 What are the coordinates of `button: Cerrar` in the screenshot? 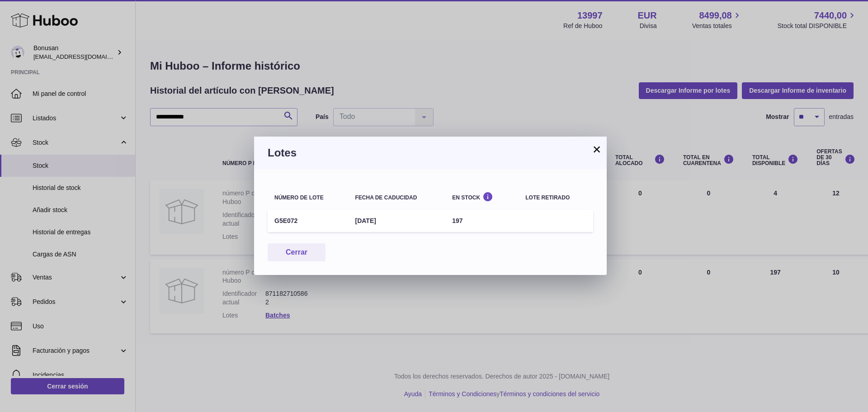 It's located at (297, 252).